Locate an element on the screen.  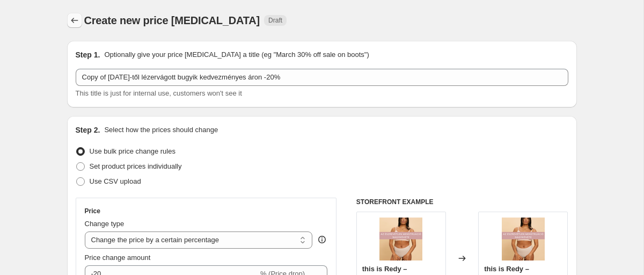
span: Draft is located at coordinates (275, 21).